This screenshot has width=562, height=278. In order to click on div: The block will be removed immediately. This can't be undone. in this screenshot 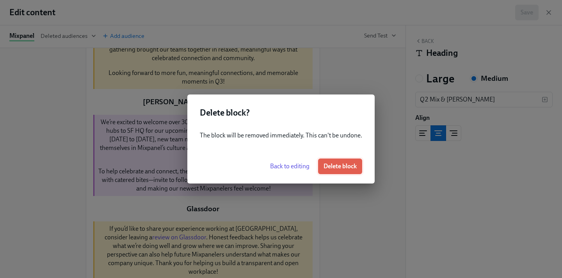, I will do `click(281, 137)`.